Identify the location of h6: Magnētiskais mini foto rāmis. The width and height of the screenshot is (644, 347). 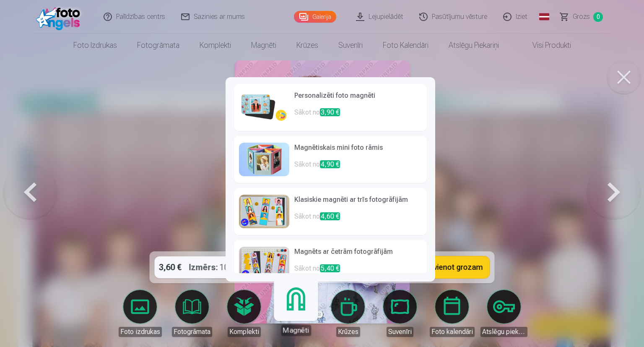
(358, 151).